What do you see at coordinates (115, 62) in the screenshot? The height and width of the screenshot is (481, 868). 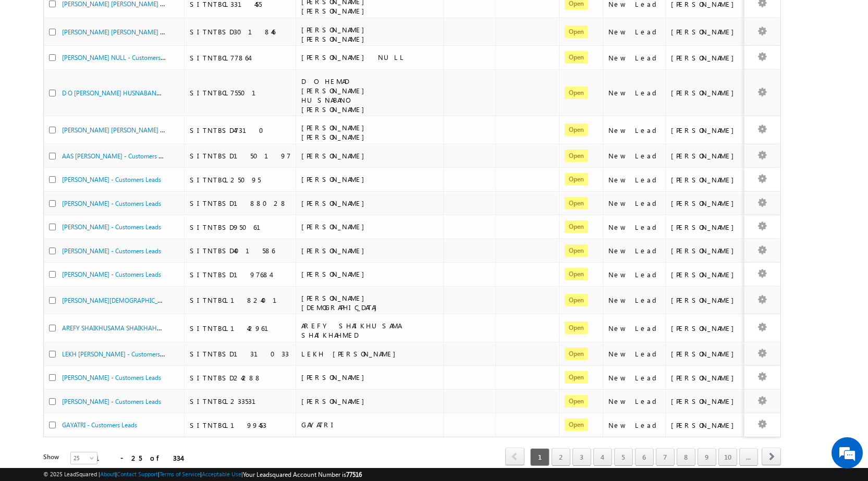 I see `div: Chat with us now` at bounding box center [115, 62].